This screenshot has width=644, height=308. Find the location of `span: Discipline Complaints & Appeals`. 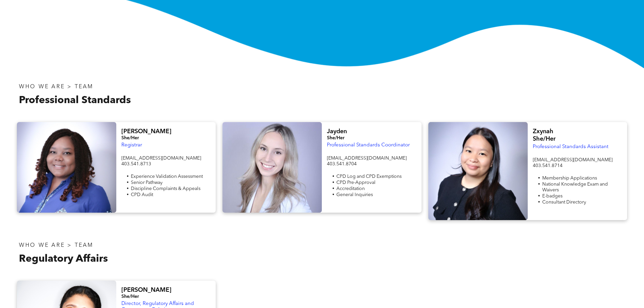

span: Discipline Complaints & Appeals is located at coordinates (165, 189).